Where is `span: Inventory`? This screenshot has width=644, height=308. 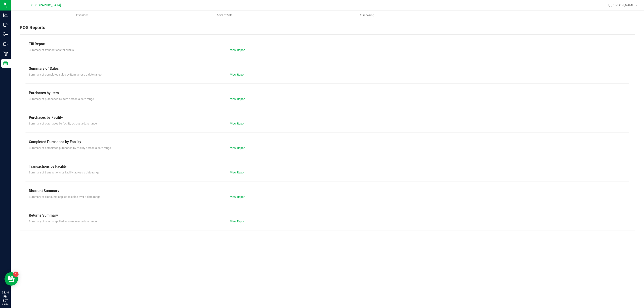 span: Inventory is located at coordinates (82, 15).